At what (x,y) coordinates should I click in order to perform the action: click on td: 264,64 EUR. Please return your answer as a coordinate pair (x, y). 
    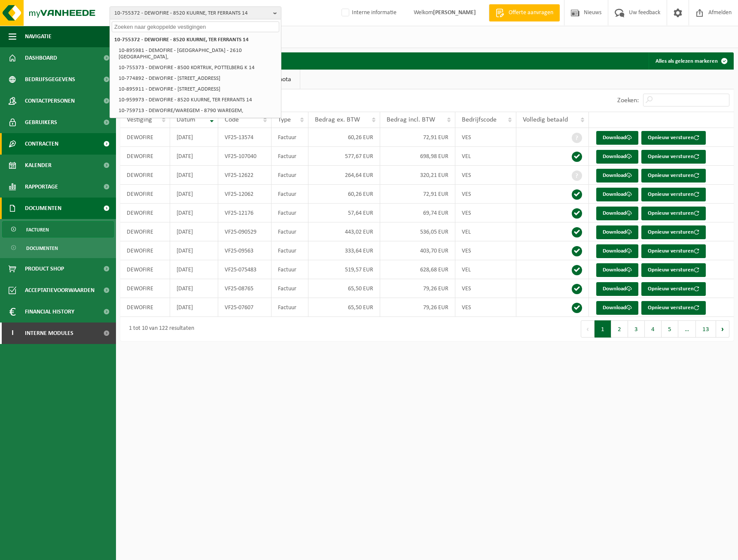
    Looking at the image, I should click on (344, 175).